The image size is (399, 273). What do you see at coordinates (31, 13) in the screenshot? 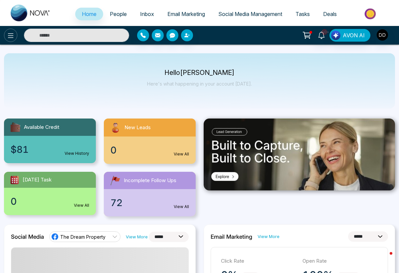
I see `img: Nova CRM Logo` at bounding box center [31, 13].